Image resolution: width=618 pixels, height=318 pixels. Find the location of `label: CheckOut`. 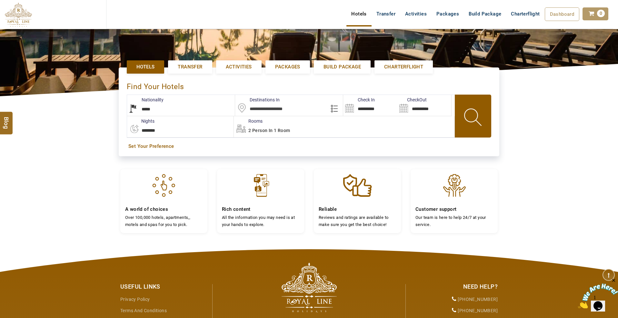

label: CheckOut is located at coordinates (412, 100).